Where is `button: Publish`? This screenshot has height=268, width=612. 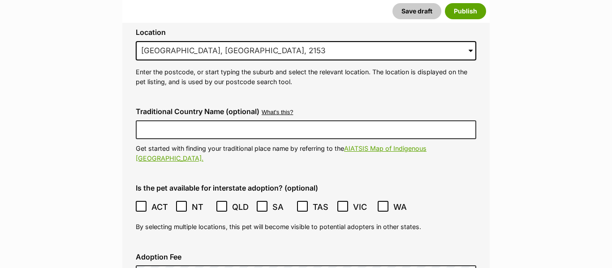
button: Publish is located at coordinates (465, 11).